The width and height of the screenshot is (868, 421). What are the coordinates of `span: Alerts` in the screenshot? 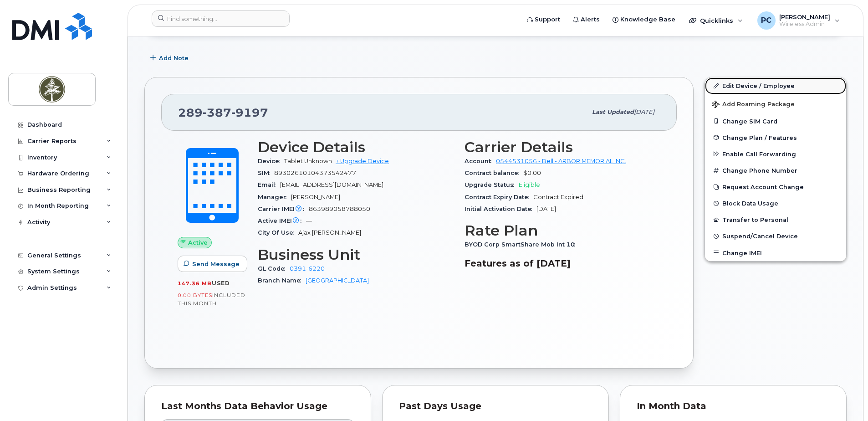 It's located at (591, 20).